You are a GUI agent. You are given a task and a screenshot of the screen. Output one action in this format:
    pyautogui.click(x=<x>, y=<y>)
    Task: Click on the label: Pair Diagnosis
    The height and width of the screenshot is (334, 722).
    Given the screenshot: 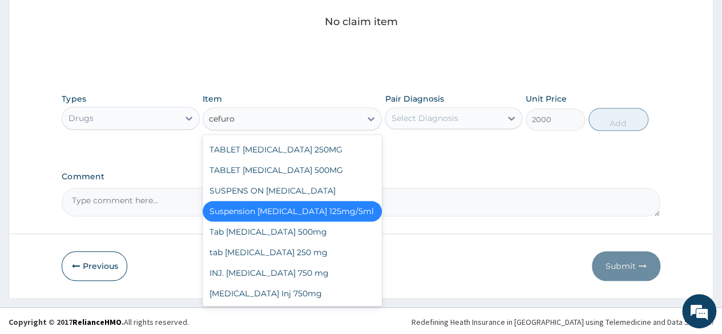 What is the action you would take?
    pyautogui.click(x=414, y=99)
    